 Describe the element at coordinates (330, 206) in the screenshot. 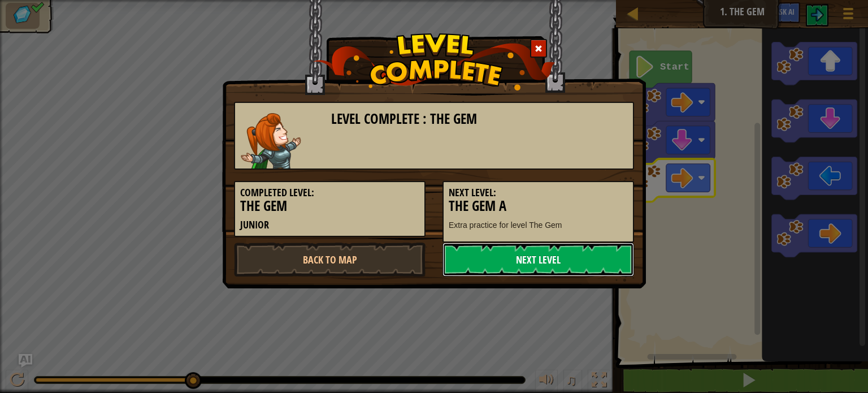

I see `h3: The Gem` at that location.